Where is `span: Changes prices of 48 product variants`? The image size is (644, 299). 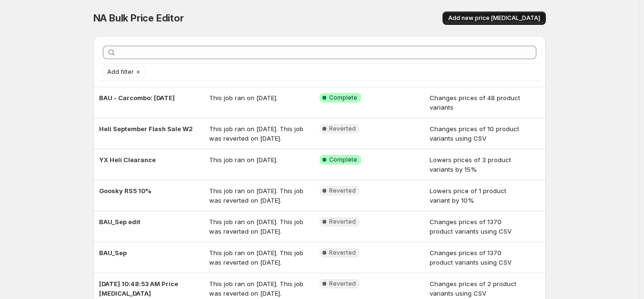
span: Changes prices of 48 product variants is located at coordinates (475, 102).